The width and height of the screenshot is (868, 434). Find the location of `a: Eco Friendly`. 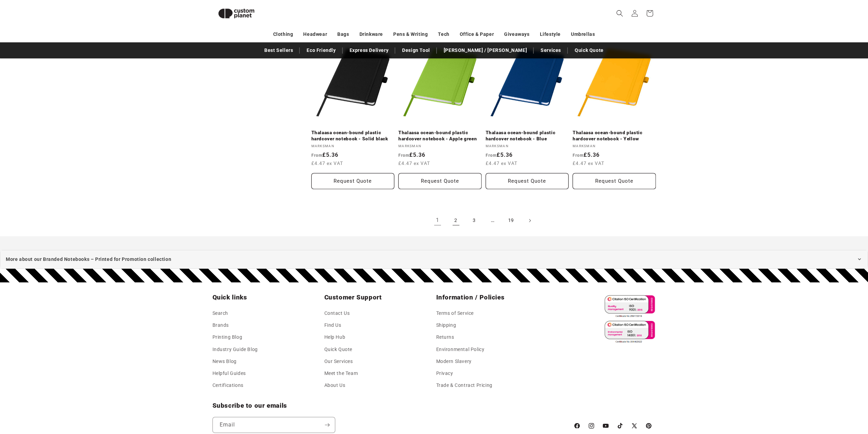

a: Eco Friendly is located at coordinates (321, 50).